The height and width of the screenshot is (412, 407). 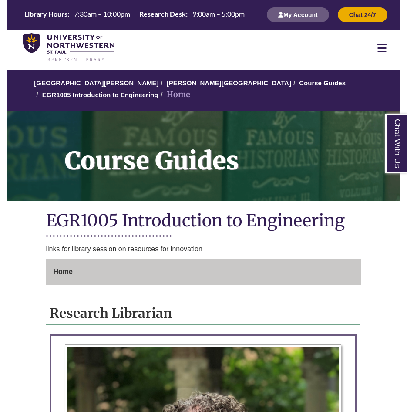 I want to click on a: Hours Today, so click(x=135, y=15).